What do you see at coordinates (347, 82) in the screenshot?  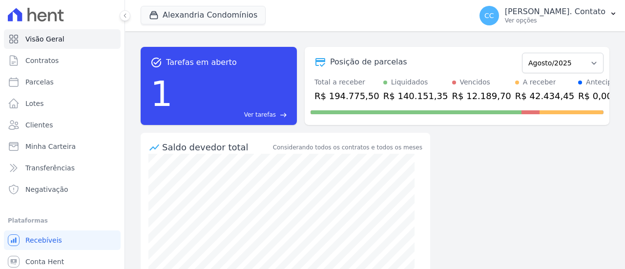 I see `div: Total a receber` at bounding box center [347, 82].